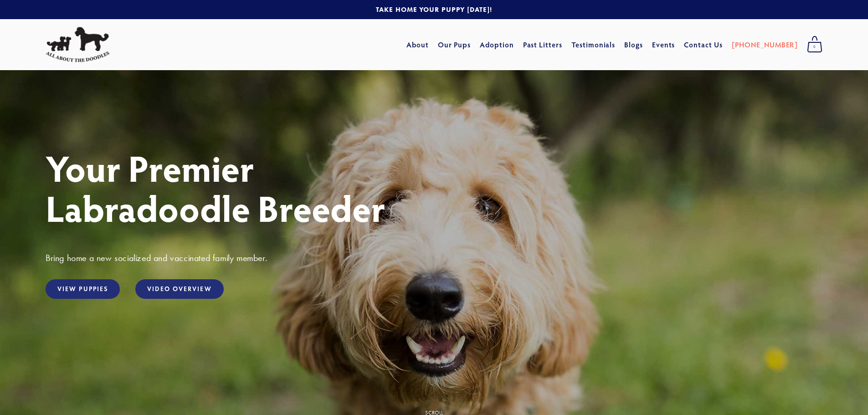 Image resolution: width=868 pixels, height=415 pixels. I want to click on a: Past Litters, so click(543, 44).